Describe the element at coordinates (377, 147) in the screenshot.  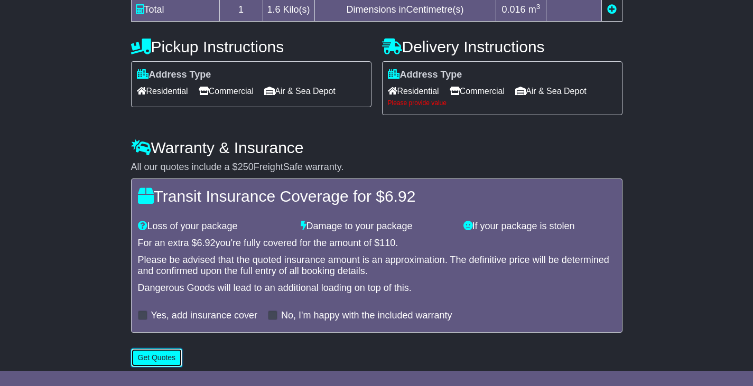
I see `h4: Warranty & Insurance` at that location.